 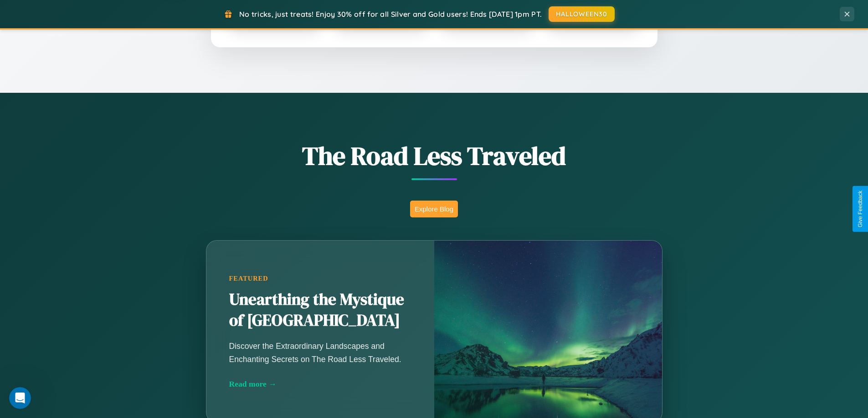 I want to click on h1: The Road Less Traveled, so click(x=434, y=155).